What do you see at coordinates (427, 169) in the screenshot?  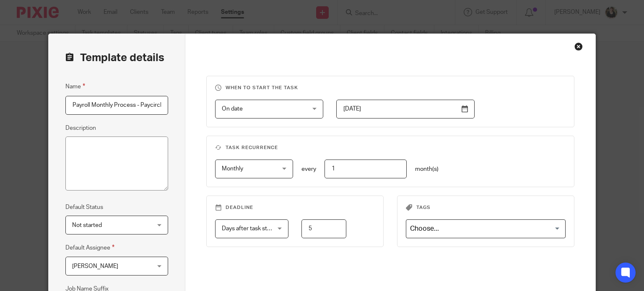 I see `span: month(s)` at bounding box center [427, 169].